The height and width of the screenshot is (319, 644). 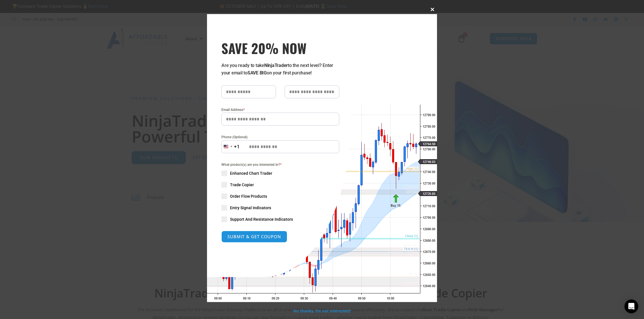 I want to click on span: Trade Copier, so click(x=242, y=185).